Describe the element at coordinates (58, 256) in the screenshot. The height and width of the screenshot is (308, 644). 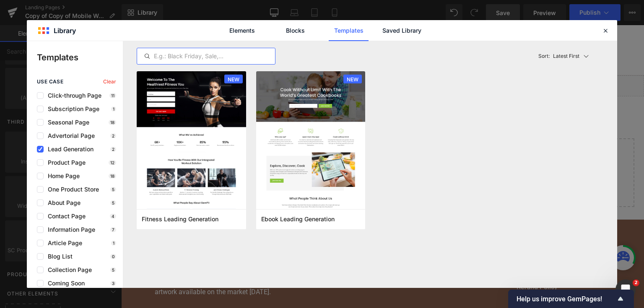
I see `span: Blog List` at that location.